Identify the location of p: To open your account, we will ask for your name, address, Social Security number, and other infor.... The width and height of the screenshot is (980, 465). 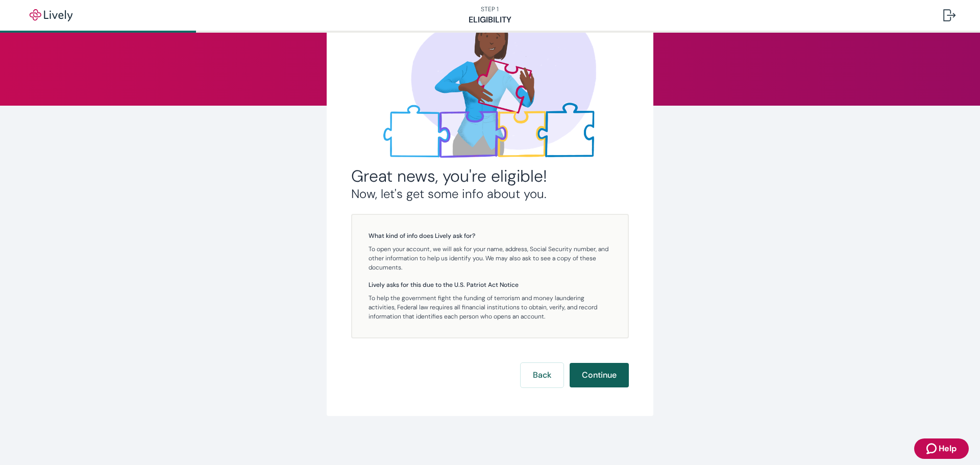
(490, 258).